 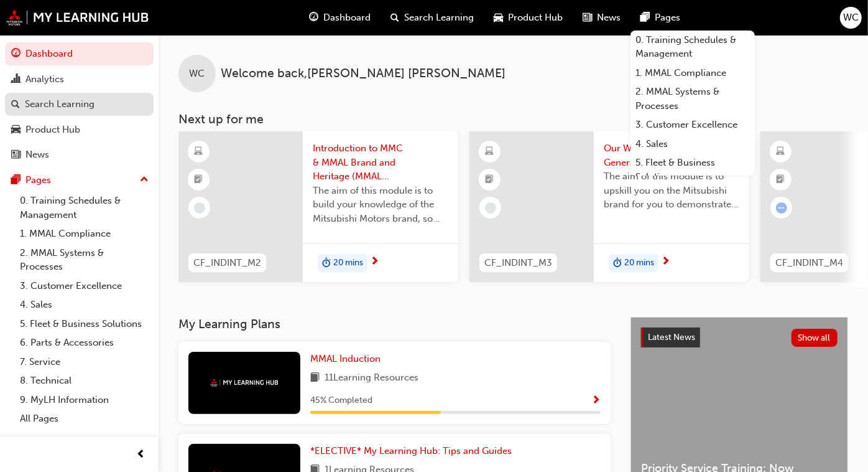 What do you see at coordinates (671, 337) in the screenshot?
I see `span: Latest News` at bounding box center [671, 337].